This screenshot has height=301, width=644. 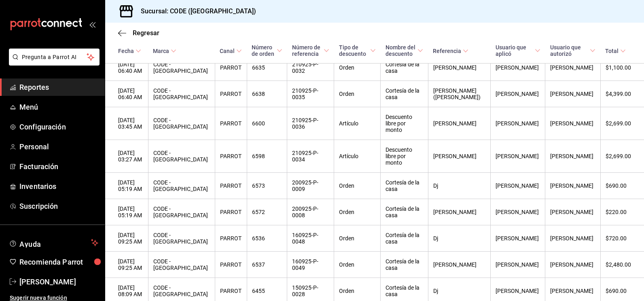 What do you see at coordinates (230, 51) in the screenshot?
I see `span: Canal` at bounding box center [230, 51].